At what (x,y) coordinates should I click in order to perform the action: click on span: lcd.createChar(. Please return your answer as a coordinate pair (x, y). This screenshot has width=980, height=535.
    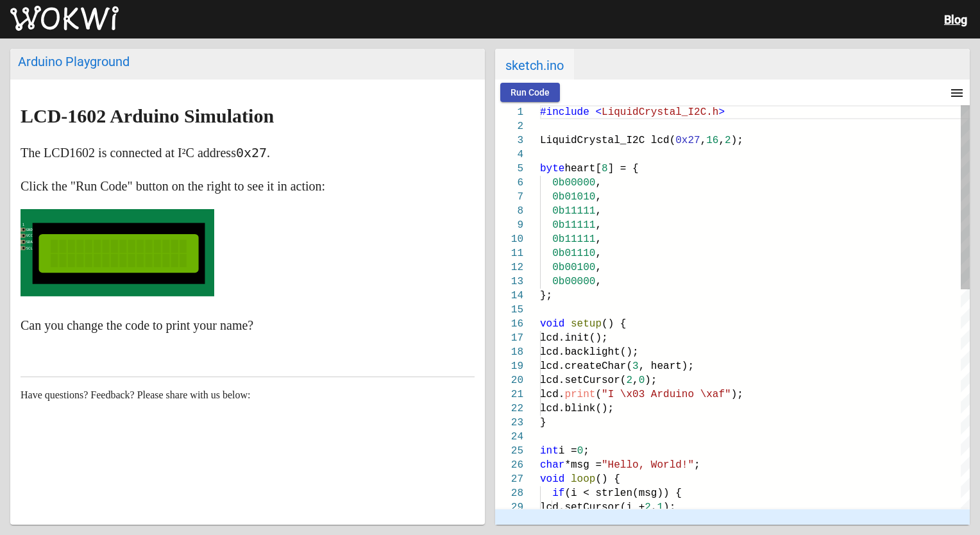
    Looking at the image, I should click on (586, 366).